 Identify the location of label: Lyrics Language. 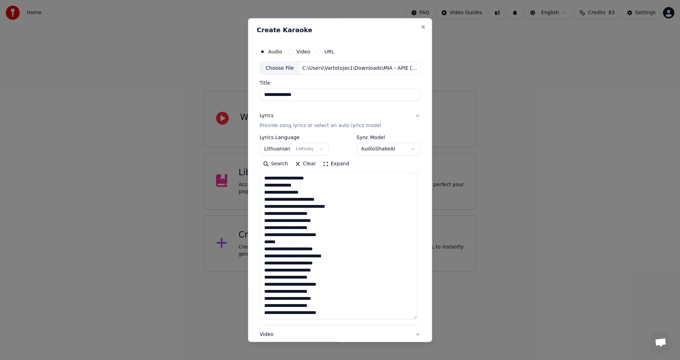
(294, 138).